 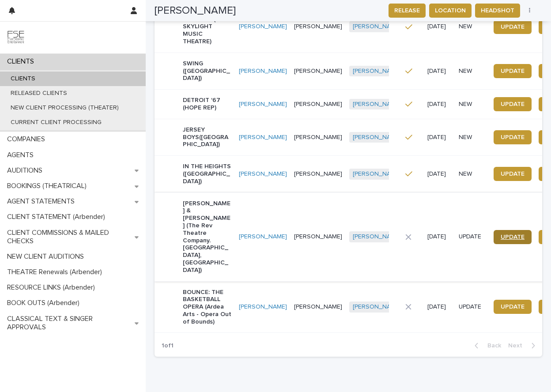 What do you see at coordinates (28, 139) in the screenshot?
I see `p: COMPANIES` at bounding box center [28, 139].